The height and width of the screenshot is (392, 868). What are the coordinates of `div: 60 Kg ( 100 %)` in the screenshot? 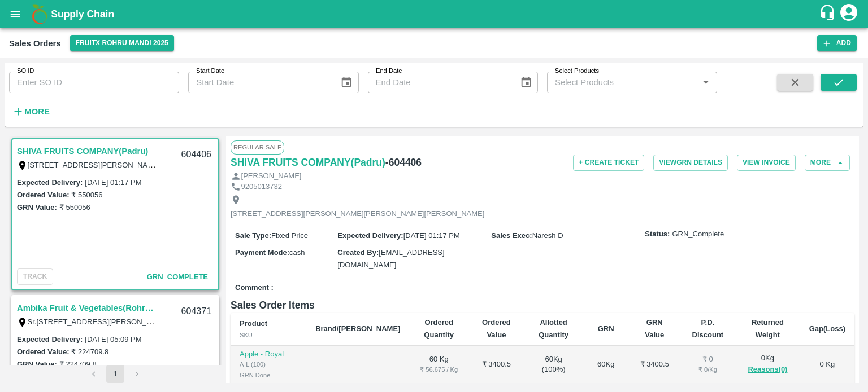 It's located at (554, 365).